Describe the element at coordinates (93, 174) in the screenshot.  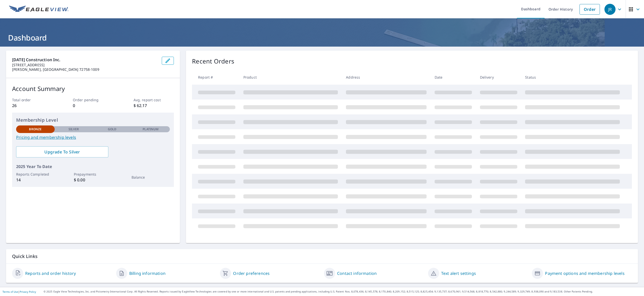
I see `p: Prepayments` at that location.